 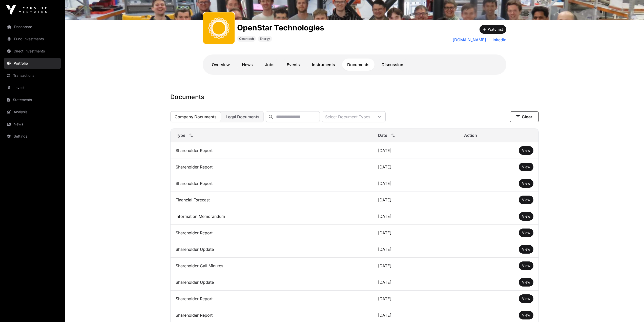 What do you see at coordinates (242, 117) in the screenshot?
I see `span: Legal Documents` at bounding box center [242, 117].